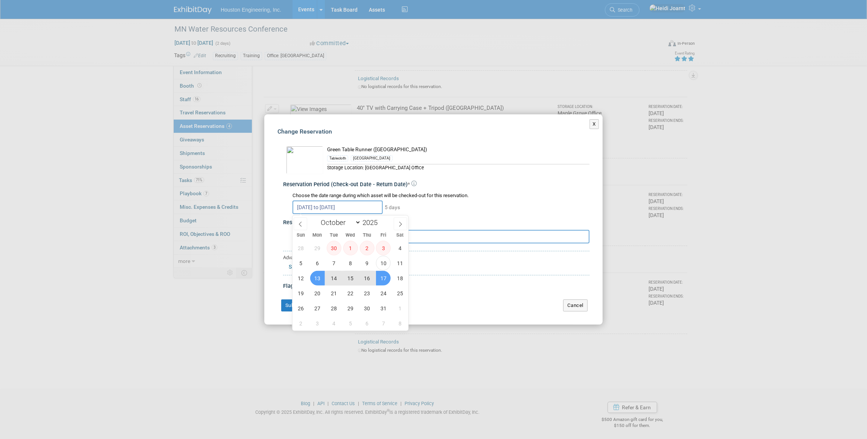 The image size is (867, 439). I want to click on span: September 29, 2025, so click(317, 248).